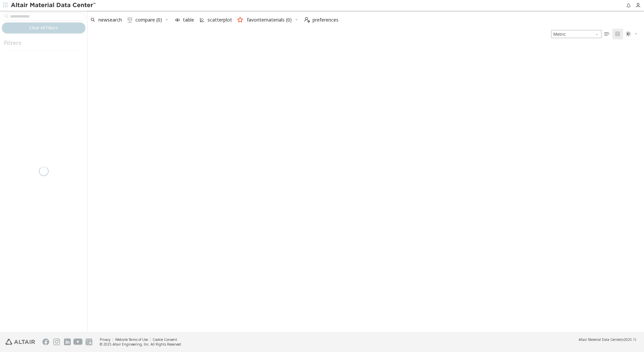 The height and width of the screenshot is (352, 644). I want to click on a: Cookie Consent, so click(165, 340).